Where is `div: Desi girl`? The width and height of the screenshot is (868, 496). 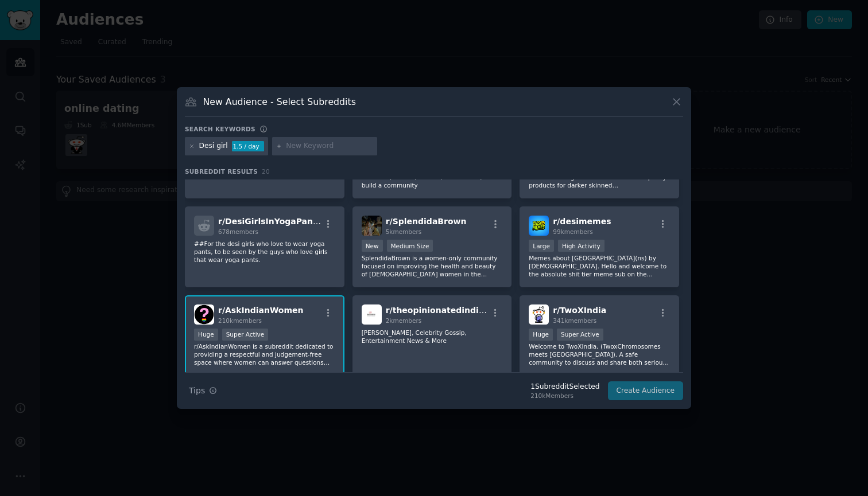 div: Desi girl is located at coordinates (214, 146).